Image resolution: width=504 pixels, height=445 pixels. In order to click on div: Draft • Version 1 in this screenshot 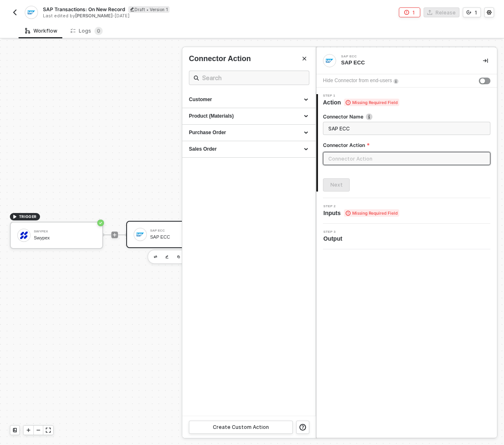, I will do `click(149, 10)`.